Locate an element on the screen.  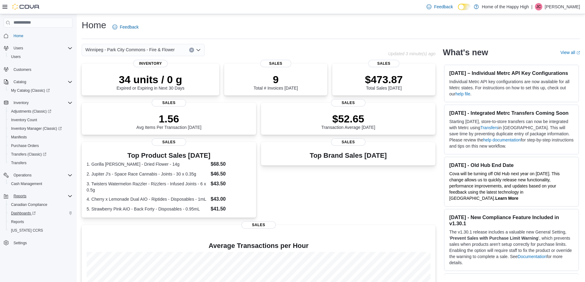
a: Learn More is located at coordinates (507, 198).